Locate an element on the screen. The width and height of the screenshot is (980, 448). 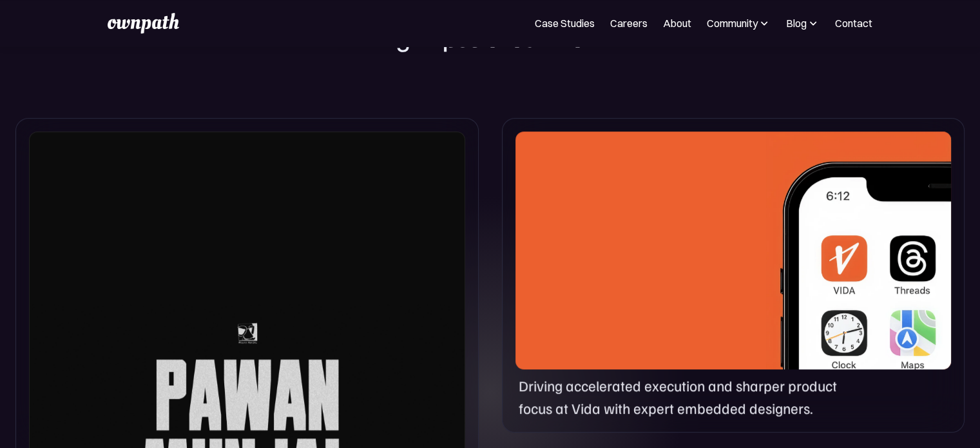
p: Driving accelerated execution and sharper product focus at Vida with expert embedded designers. is located at coordinates (687, 396).